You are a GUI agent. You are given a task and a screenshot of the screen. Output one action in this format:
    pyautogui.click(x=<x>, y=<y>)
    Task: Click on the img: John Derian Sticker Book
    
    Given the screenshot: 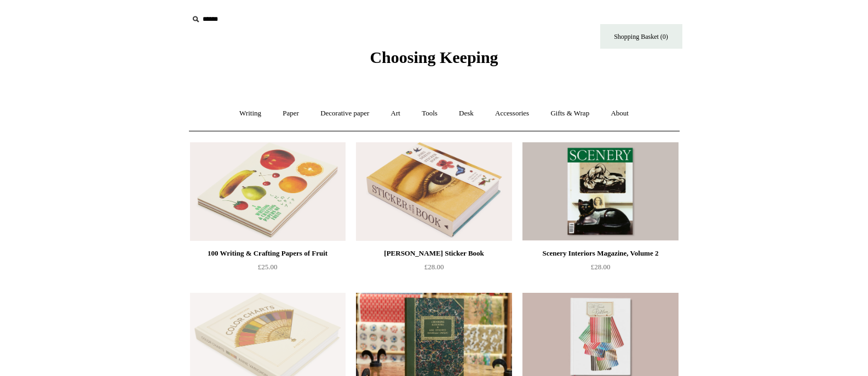 What is the action you would take?
    pyautogui.click(x=434, y=192)
    